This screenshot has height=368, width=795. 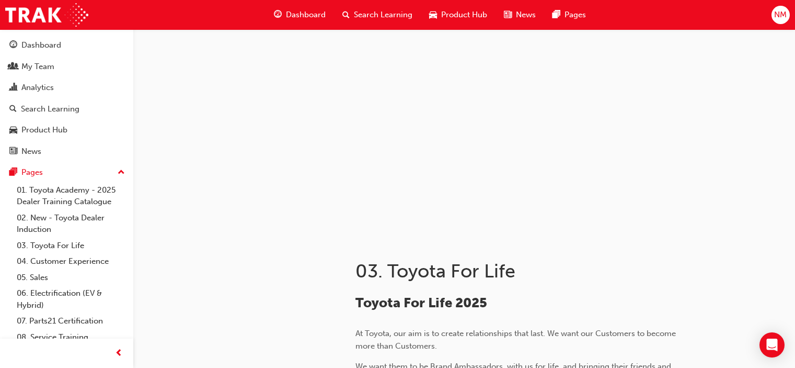 What do you see at coordinates (421, 302) in the screenshot?
I see `span: Toyota For Life 2025` at bounding box center [421, 302].